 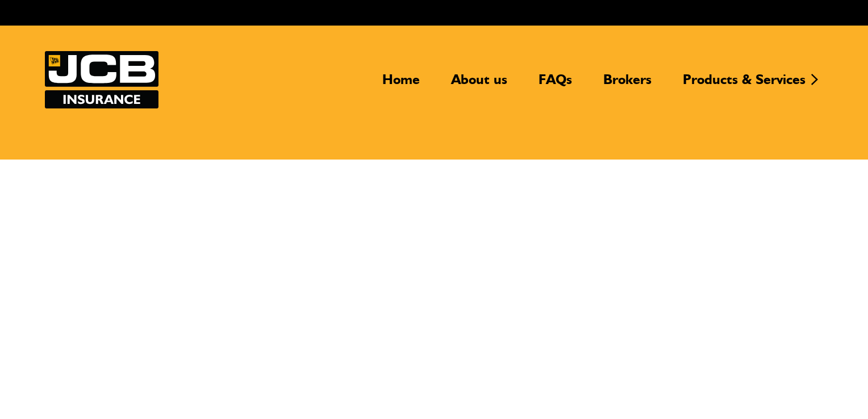 What do you see at coordinates (401, 84) in the screenshot?
I see `a: Home` at bounding box center [401, 84].